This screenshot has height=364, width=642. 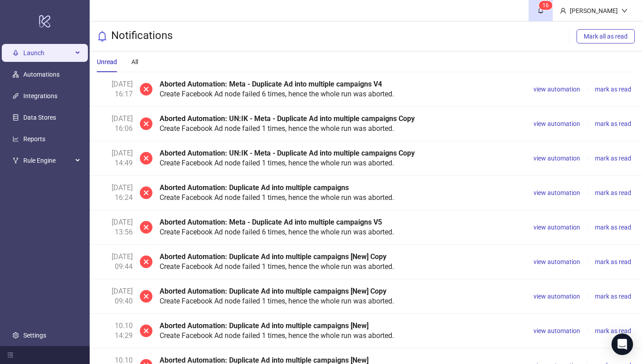 I want to click on b: Aborted Automation: Meta - Duplicate Ad into multiple campaigns V5, so click(x=271, y=222).